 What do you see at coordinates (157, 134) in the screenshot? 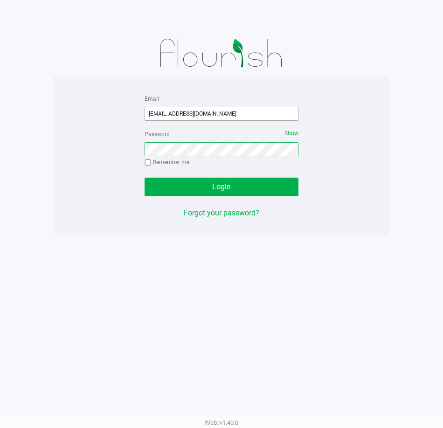
I see `label: Password` at bounding box center [157, 134].